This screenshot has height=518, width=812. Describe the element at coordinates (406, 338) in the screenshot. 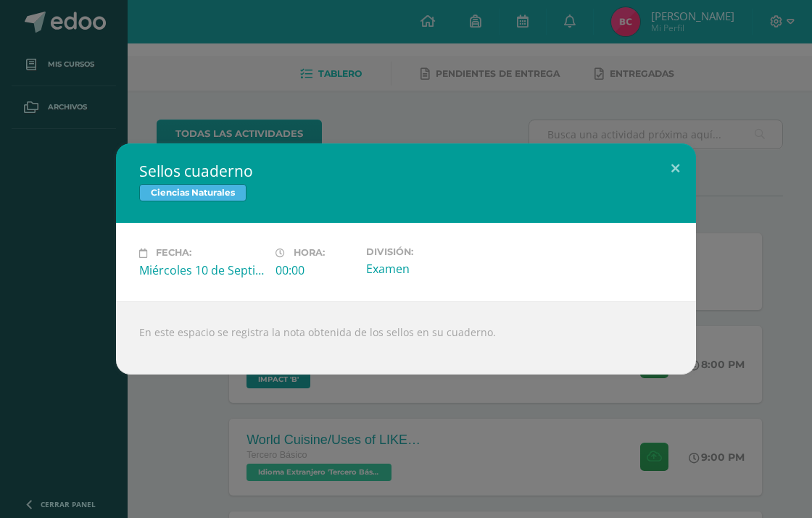

I see `div: En este espacio se registra la nota obtenida de los sellos en su cuaderno.` at that location.